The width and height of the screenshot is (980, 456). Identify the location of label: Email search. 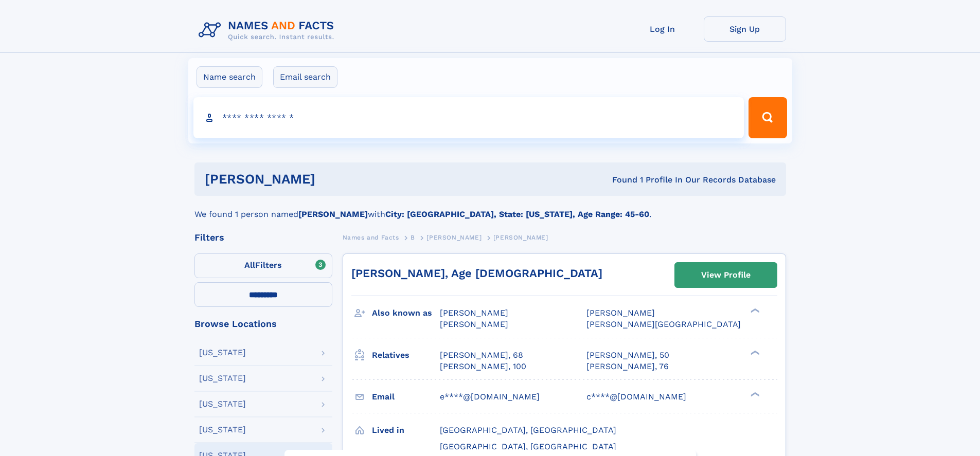
(305, 77).